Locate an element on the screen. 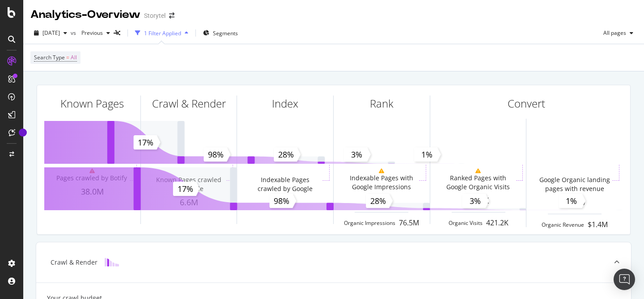 This screenshot has height=299, width=644. div: Index is located at coordinates (285, 103).